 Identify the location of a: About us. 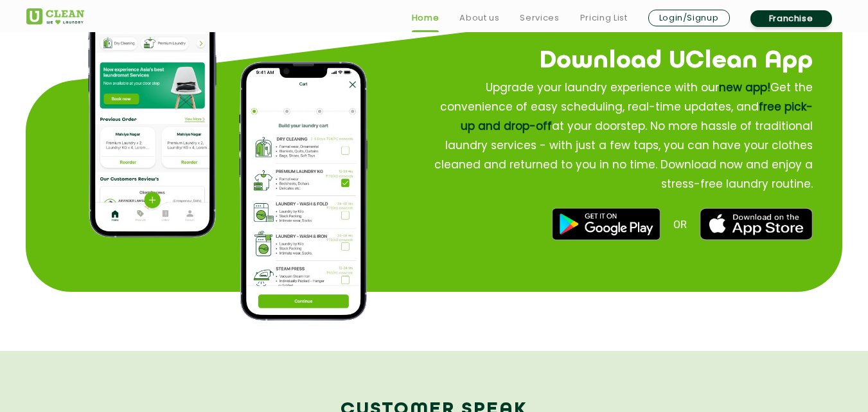
(479, 18).